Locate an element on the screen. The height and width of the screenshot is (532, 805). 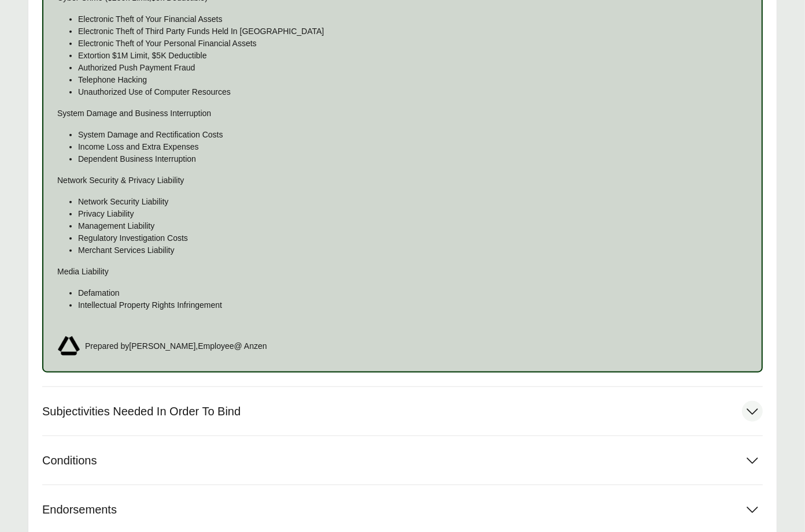
p: Privacy Liability is located at coordinates (413, 214).